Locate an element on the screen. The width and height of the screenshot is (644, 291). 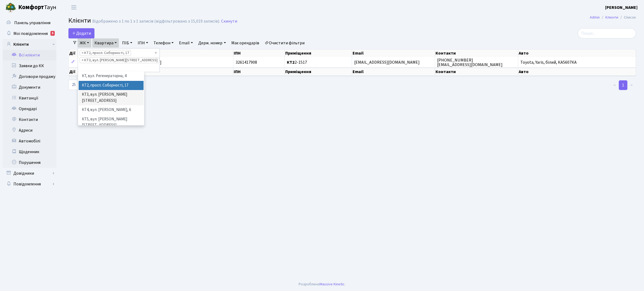
a: Квартира is located at coordinates (105, 43).